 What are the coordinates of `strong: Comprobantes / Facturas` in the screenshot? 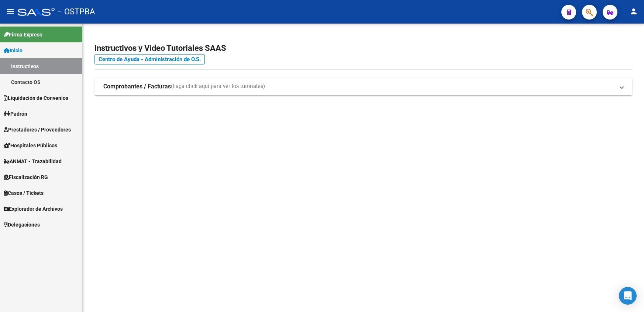 It's located at (137, 87).